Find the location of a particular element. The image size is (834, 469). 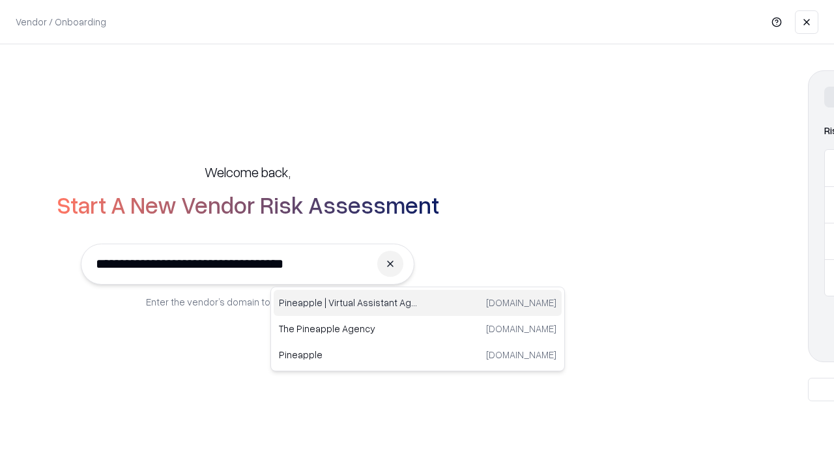

p: Vendor / Onboarding is located at coordinates (61, 21).